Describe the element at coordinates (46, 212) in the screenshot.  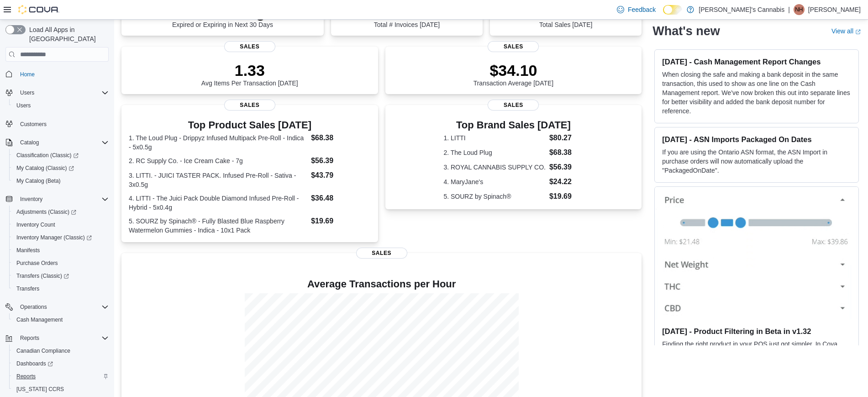
I see `span: Adjustments (Classic)` at that location.